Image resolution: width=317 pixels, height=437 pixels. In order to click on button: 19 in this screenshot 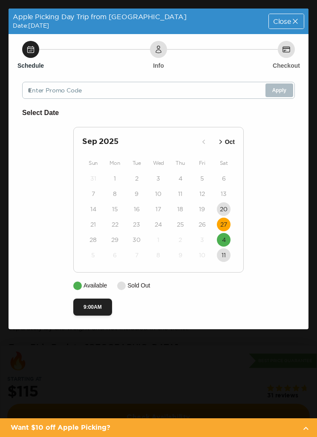, I will do `click(202, 209)`.